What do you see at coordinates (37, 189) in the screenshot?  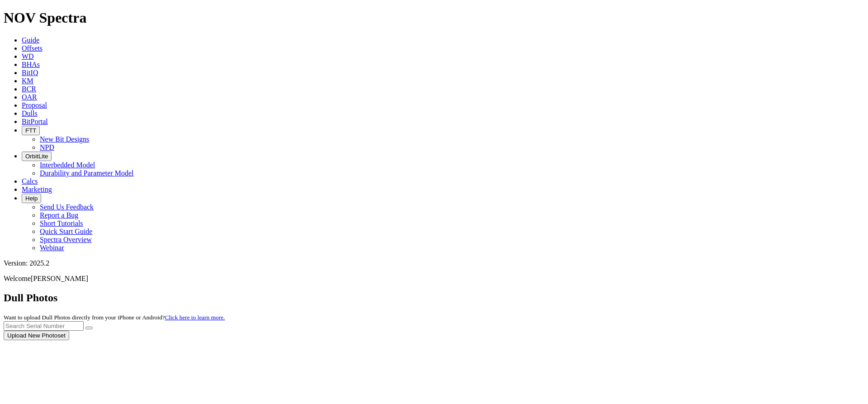 I see `a: Marketing` at bounding box center [37, 189].